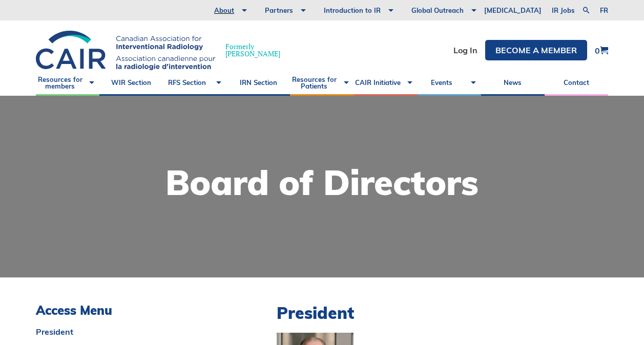  Describe the element at coordinates (131, 331) in the screenshot. I see `a: President` at that location.